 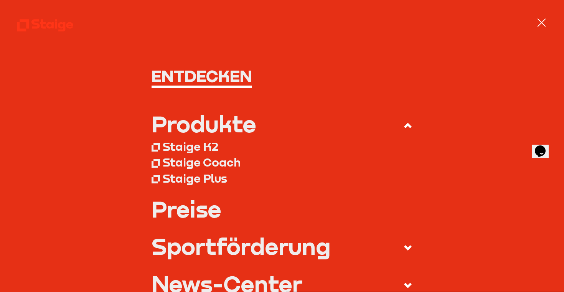 What do you see at coordinates (201, 162) in the screenshot?
I see `div: Staige Coach` at bounding box center [201, 162].